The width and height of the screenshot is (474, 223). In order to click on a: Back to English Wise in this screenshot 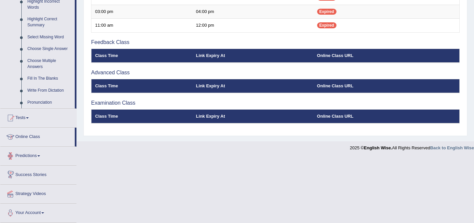, I will do `click(452, 148)`.